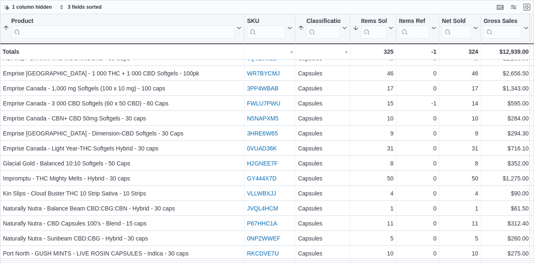 Image resolution: width=534 pixels, height=263 pixels. I want to click on div: $61.50, so click(506, 209).